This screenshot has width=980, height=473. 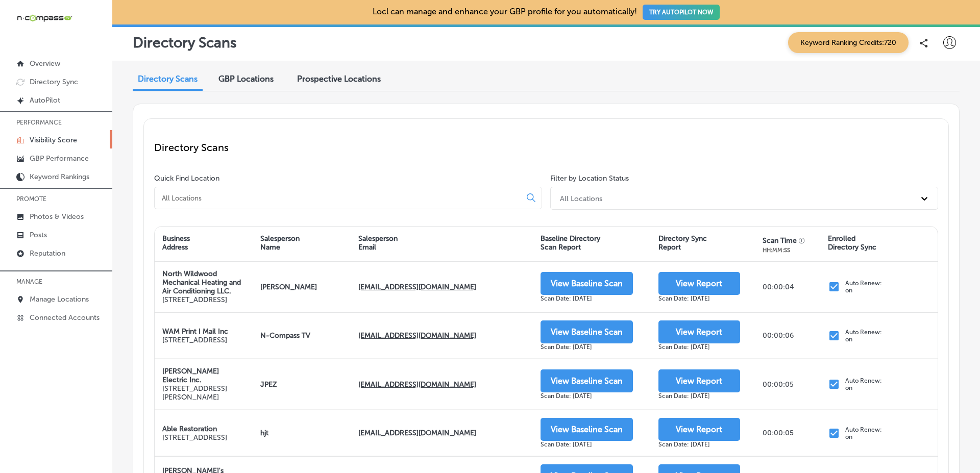 What do you see at coordinates (187, 178) in the screenshot?
I see `label: Quick Find Location` at bounding box center [187, 178].